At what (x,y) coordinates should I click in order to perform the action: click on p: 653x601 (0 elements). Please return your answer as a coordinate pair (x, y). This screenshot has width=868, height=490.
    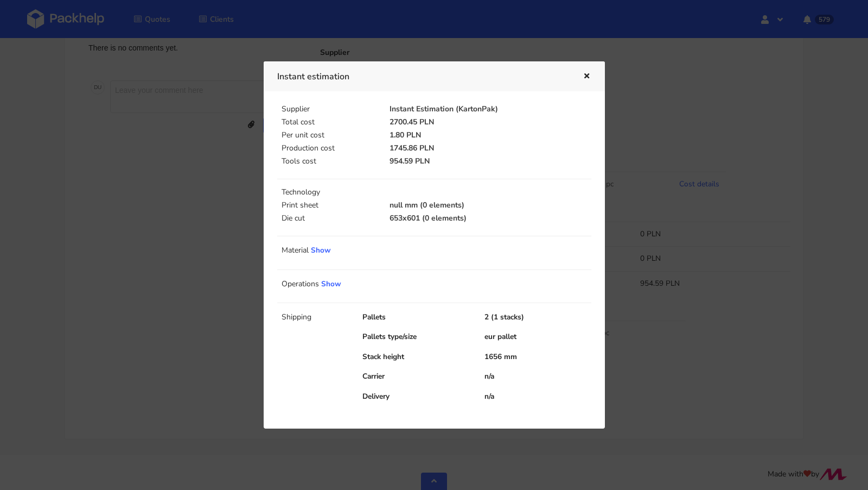
    Looking at the image, I should click on (490, 218).